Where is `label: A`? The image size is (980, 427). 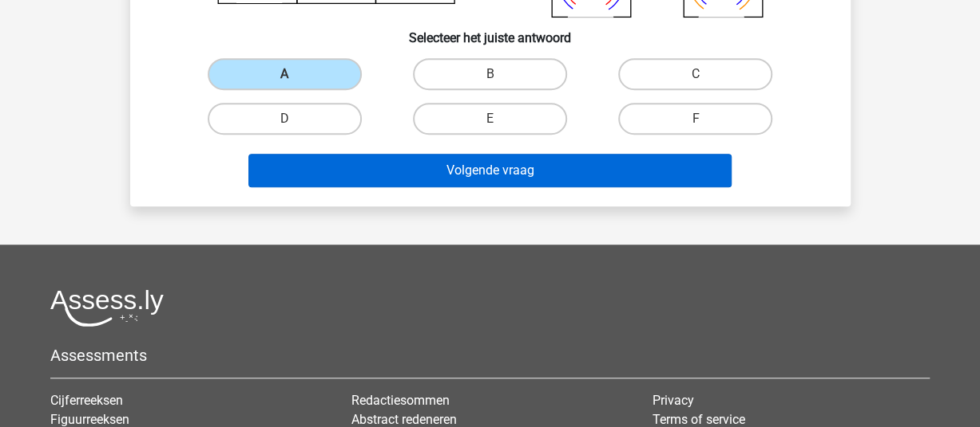
label: A is located at coordinates (284, 75).